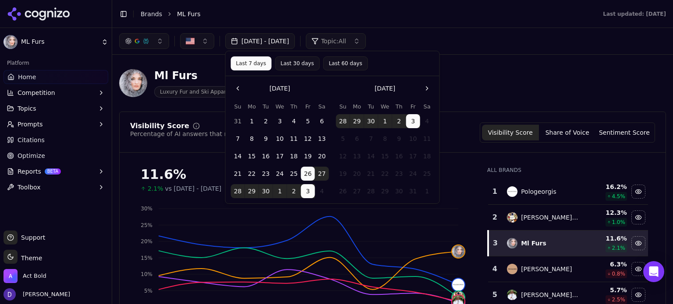 This screenshot has width=673, height=304. Describe the element at coordinates (427, 88) in the screenshot. I see `button: Go to the Next Month` at that location.